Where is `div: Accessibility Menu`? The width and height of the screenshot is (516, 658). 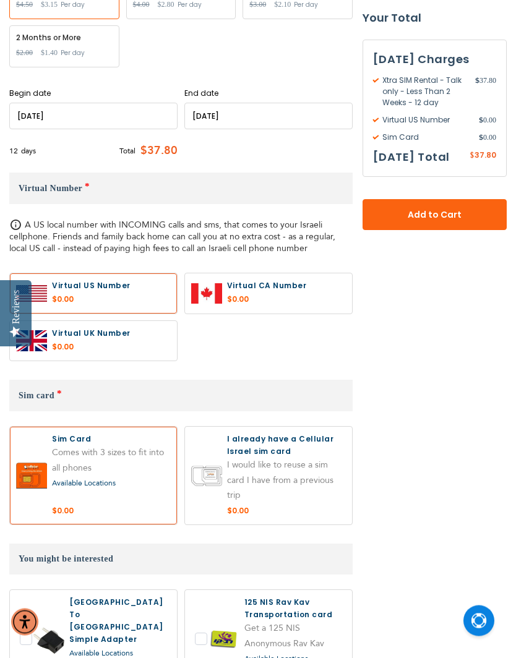 div: Accessibility Menu is located at coordinates (25, 622).